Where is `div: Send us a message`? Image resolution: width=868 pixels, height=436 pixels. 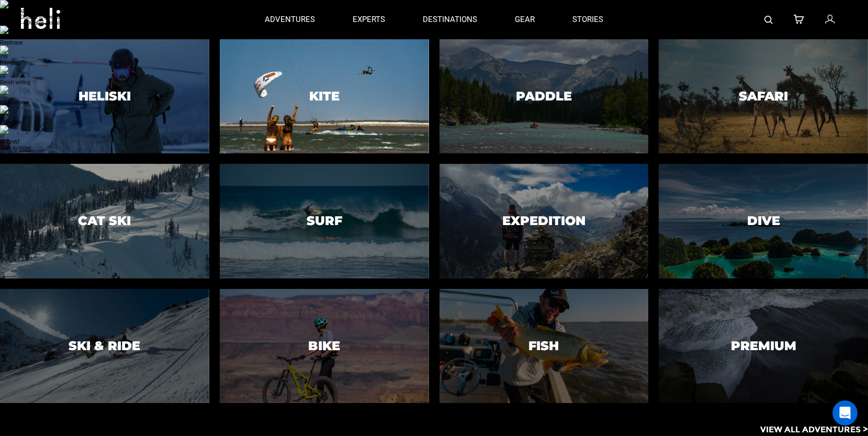 div: Send us a message is located at coordinates (98, 137).